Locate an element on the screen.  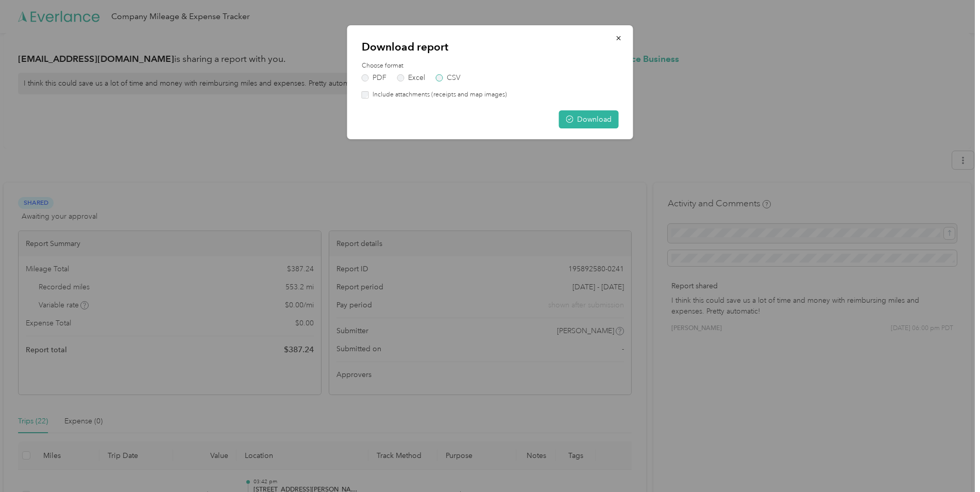
label: CSV is located at coordinates (448, 78).